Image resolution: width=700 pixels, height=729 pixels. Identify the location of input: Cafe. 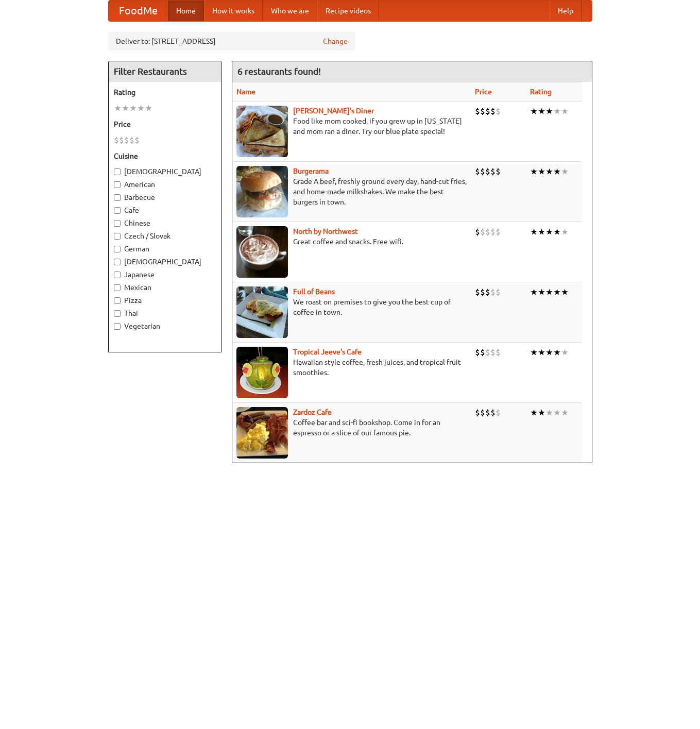
(117, 210).